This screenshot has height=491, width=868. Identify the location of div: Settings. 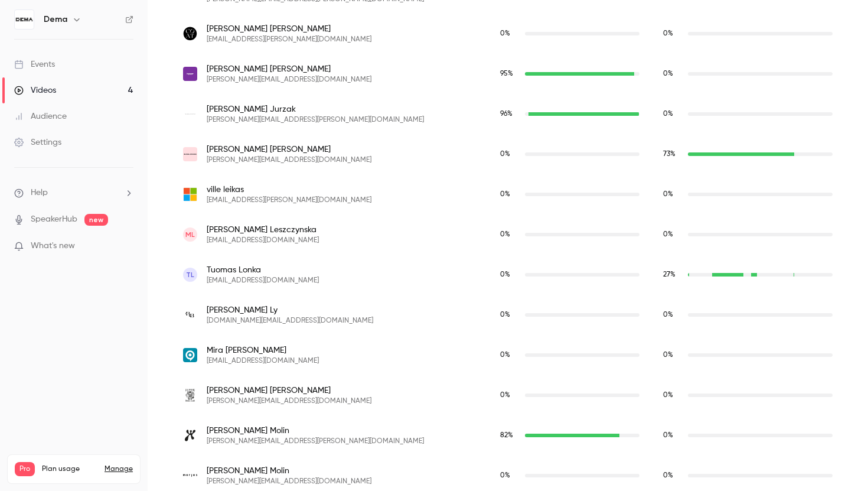
(37, 142).